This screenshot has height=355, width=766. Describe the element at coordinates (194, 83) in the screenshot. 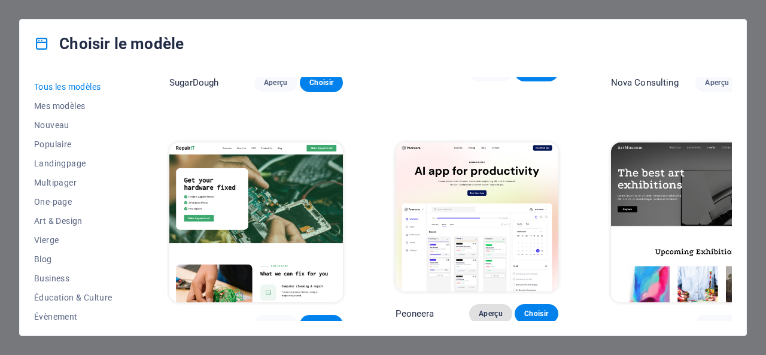

I see `p: SugarDough` at that location.